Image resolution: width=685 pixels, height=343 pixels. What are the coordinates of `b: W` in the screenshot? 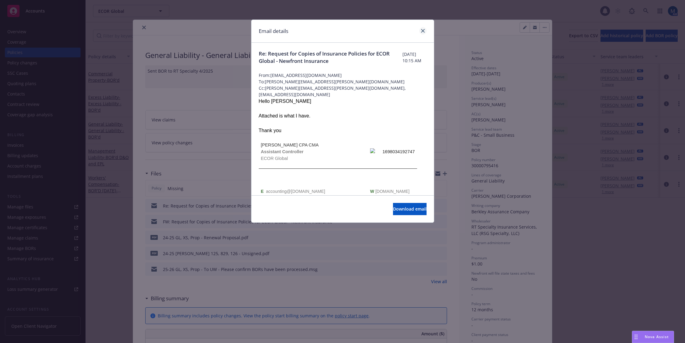 It's located at (372, 191).